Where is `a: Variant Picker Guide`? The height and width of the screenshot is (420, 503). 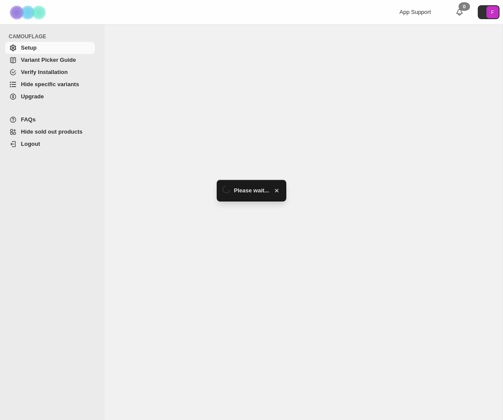 a: Variant Picker Guide is located at coordinates (50, 60).